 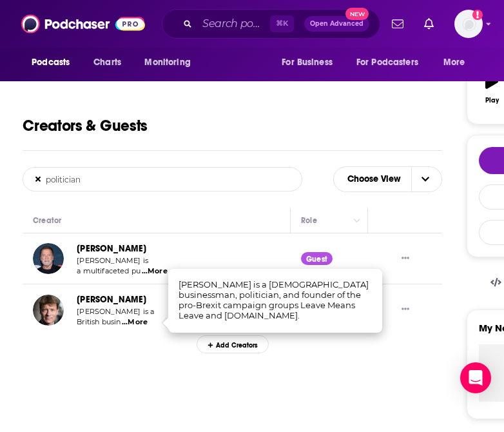 I want to click on button: Show profile menu, so click(x=469, y=24).